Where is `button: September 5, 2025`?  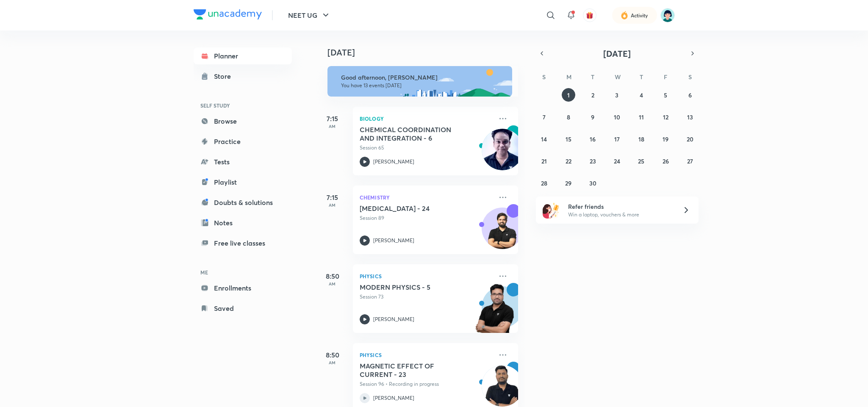
button: September 5, 2025 is located at coordinates (665, 95).